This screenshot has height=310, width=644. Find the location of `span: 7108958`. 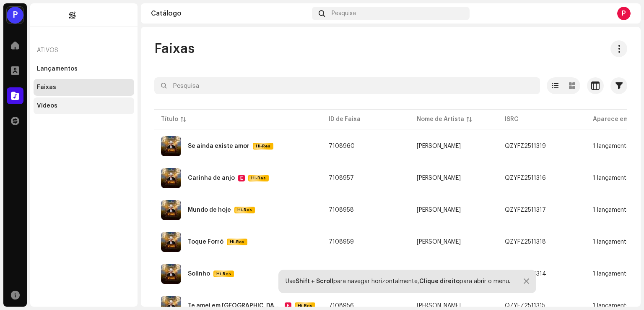

span: 7108958 is located at coordinates (341, 210).